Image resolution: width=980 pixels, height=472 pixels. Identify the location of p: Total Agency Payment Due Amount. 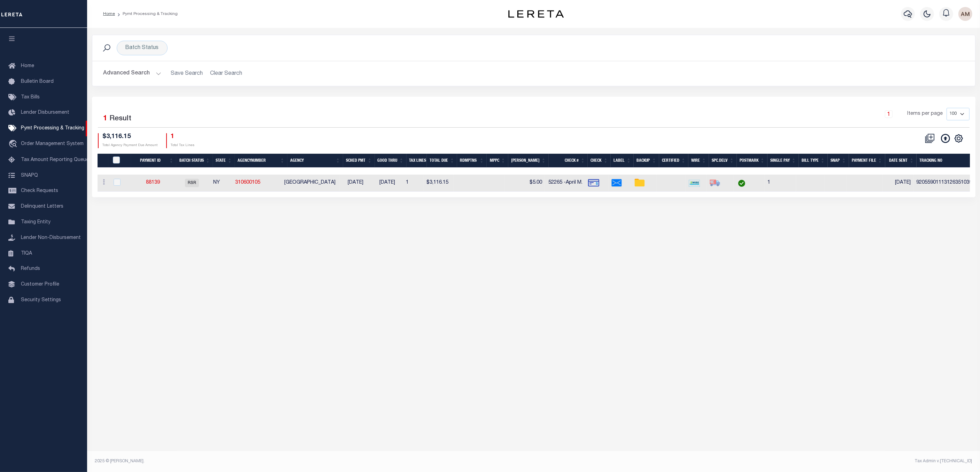
(131, 145).